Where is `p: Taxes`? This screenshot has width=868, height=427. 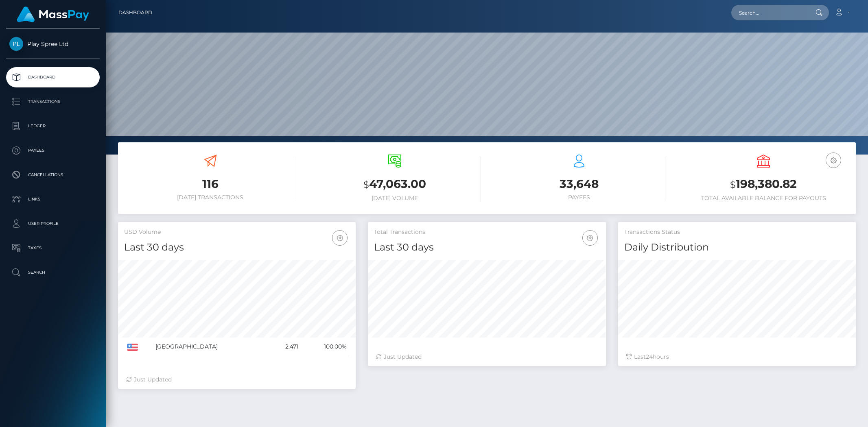 p: Taxes is located at coordinates (53, 248).